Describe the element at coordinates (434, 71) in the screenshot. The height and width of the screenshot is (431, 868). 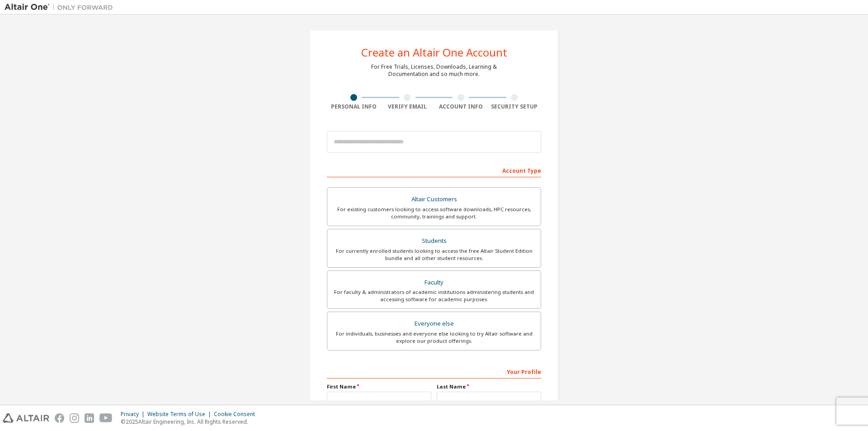
I see `div: For Free Trials, Licenses, Downloads, Learning & Documentation and so much more.` at that location.